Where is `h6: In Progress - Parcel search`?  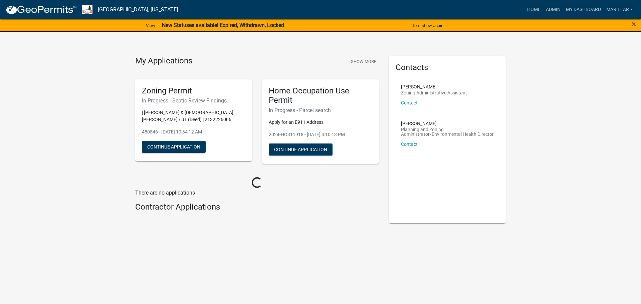
h6: In Progress - Parcel search is located at coordinates (321, 110).